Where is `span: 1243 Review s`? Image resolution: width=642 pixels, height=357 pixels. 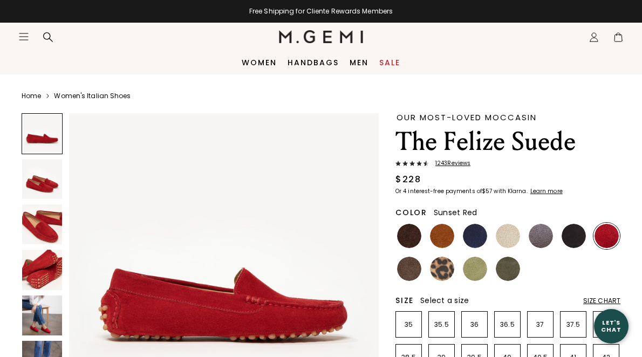 span: 1243 Review s is located at coordinates (450, 164).